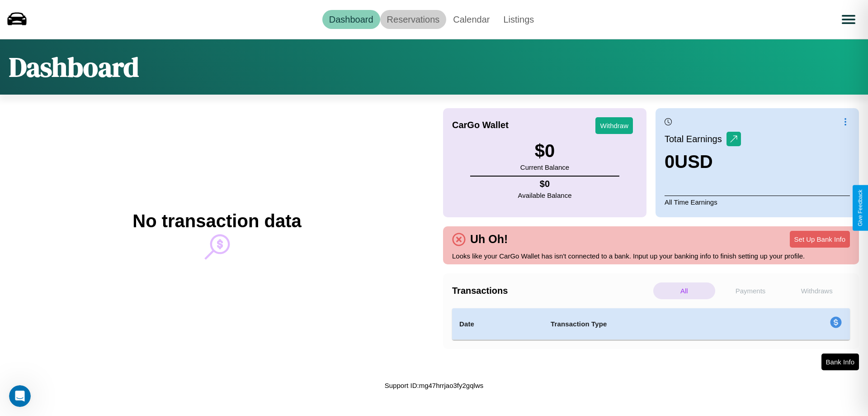 This screenshot has height=416, width=868. What do you see at coordinates (820, 239) in the screenshot?
I see `button: Set Up Bank Info` at bounding box center [820, 239].